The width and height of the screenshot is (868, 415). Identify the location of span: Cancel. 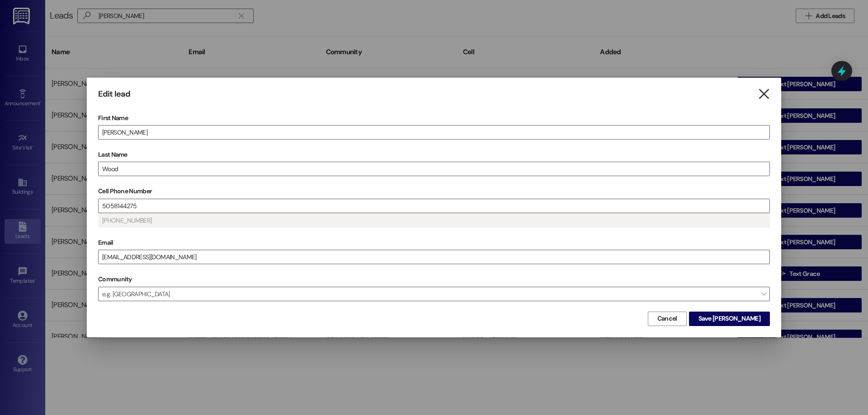
(667, 319).